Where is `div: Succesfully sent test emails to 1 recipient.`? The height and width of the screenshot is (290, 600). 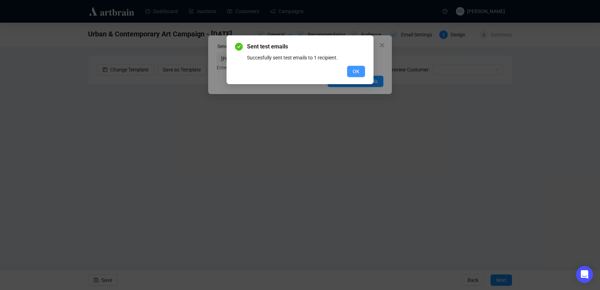
div: Succesfully sent test emails to 1 recipient. is located at coordinates (306, 58).